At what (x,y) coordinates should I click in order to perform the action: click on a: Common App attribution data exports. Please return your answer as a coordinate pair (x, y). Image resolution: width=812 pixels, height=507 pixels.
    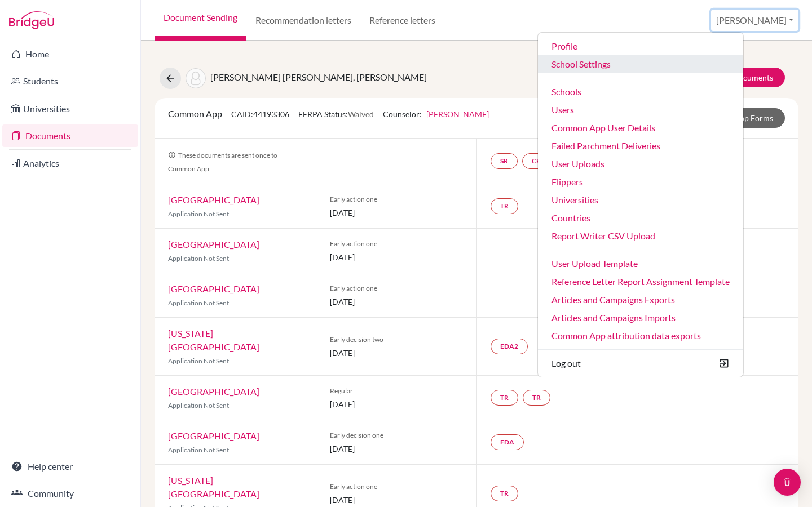
    Looking at the image, I should click on (641, 336).